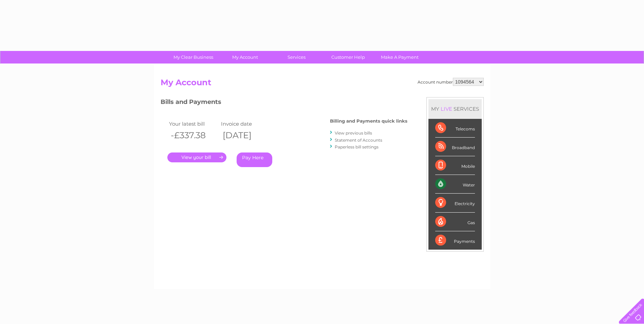 This screenshot has width=644, height=324. Describe the element at coordinates (455, 166) in the screenshot. I see `div: Mobile` at that location.